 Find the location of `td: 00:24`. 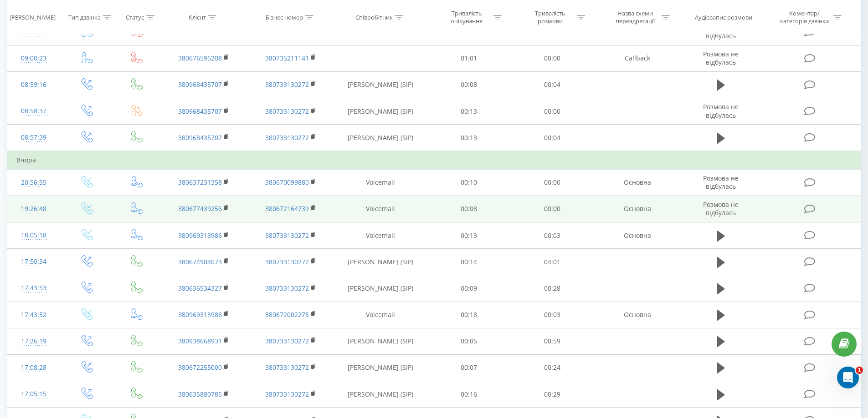

td: 00:24 is located at coordinates (552, 368).